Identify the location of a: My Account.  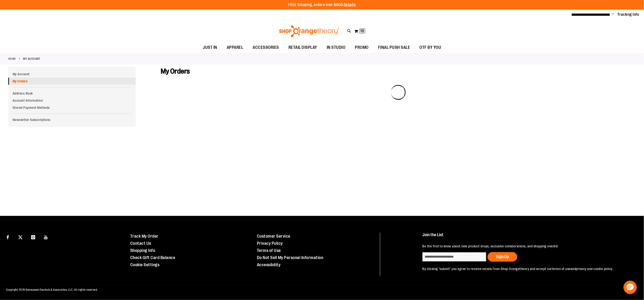
(72, 74).